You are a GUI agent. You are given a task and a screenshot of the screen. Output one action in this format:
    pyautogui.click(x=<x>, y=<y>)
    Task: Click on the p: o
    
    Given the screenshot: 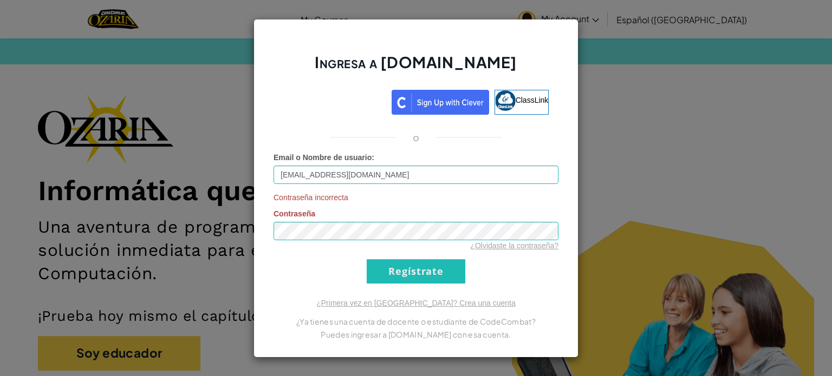 What is the action you would take?
    pyautogui.click(x=416, y=138)
    